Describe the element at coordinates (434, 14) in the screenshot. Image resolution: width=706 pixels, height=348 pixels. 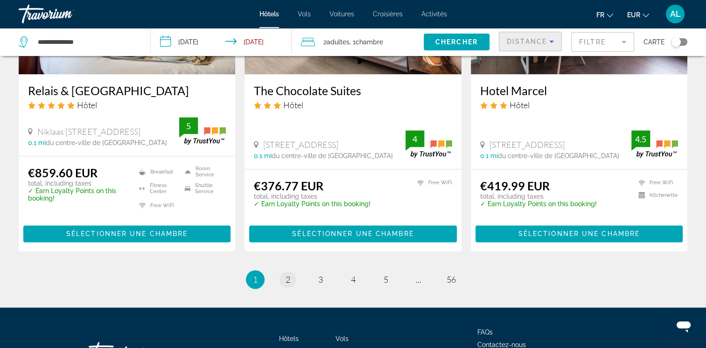
I see `span: Activités` at that location.